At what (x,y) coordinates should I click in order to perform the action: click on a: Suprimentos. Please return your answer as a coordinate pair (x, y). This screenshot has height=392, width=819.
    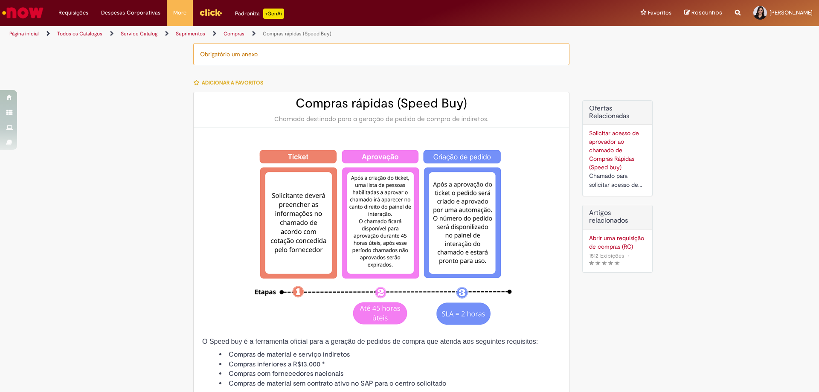
    Looking at the image, I should click on (190, 34).